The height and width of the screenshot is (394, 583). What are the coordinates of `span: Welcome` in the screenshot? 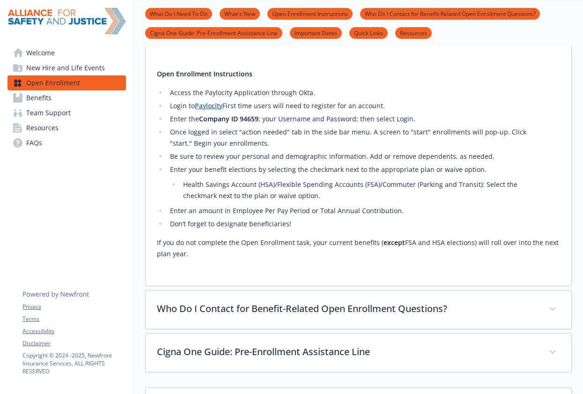 It's located at (40, 53).